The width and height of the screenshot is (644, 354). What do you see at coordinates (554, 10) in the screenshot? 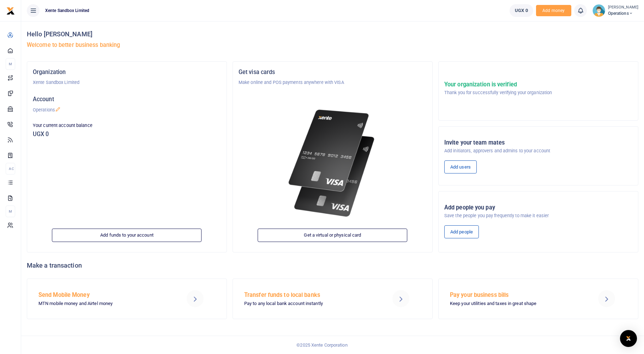
I see `a: Add money` at bounding box center [554, 10].